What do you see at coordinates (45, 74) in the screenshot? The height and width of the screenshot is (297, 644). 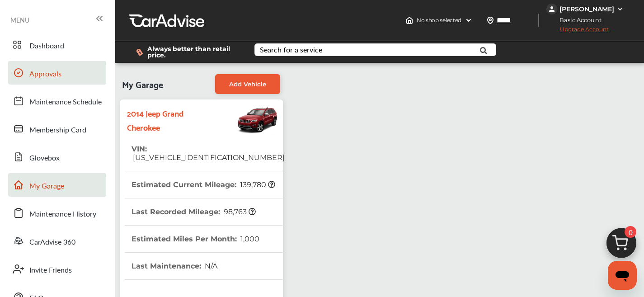 I see `span: Approvals` at bounding box center [45, 74].